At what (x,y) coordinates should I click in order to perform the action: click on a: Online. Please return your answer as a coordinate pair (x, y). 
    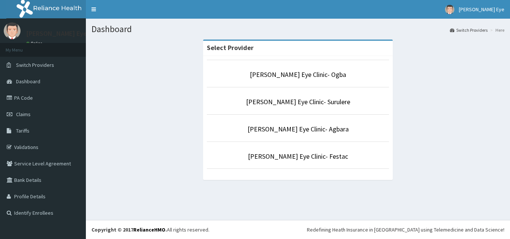
    Looking at the image, I should click on (35, 43).